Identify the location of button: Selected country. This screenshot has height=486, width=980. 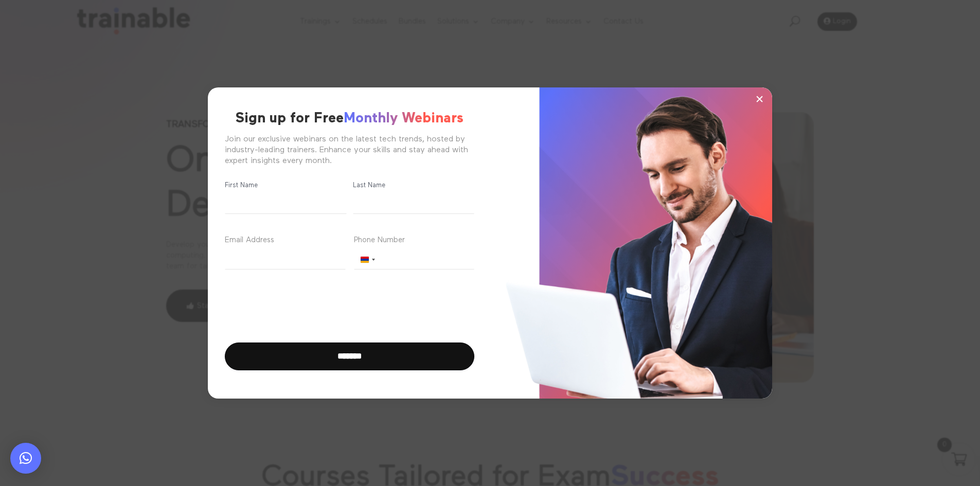
(366, 260).